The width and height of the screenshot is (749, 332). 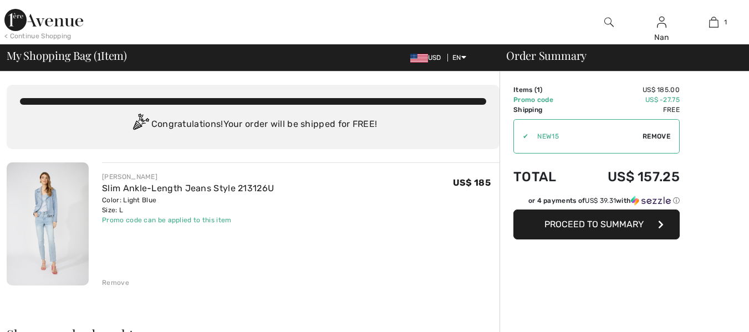 What do you see at coordinates (628, 110) in the screenshot?
I see `td: Free` at bounding box center [628, 110].